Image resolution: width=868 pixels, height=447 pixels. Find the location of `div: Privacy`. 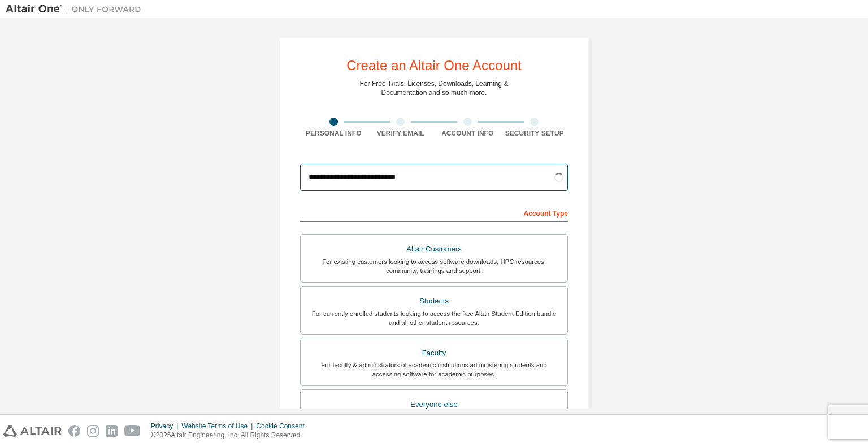

div: Privacy is located at coordinates (166, 426).